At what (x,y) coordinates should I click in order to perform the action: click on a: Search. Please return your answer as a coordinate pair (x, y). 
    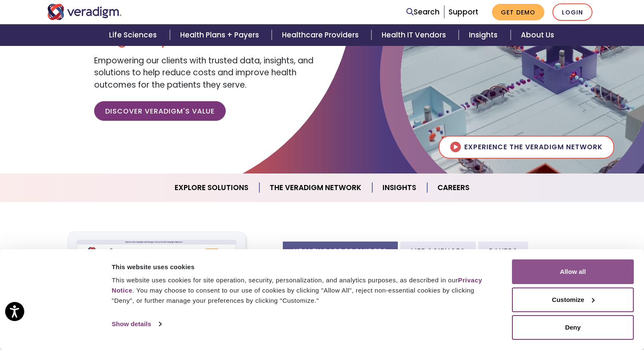
    Looking at the image, I should click on (423, 12).